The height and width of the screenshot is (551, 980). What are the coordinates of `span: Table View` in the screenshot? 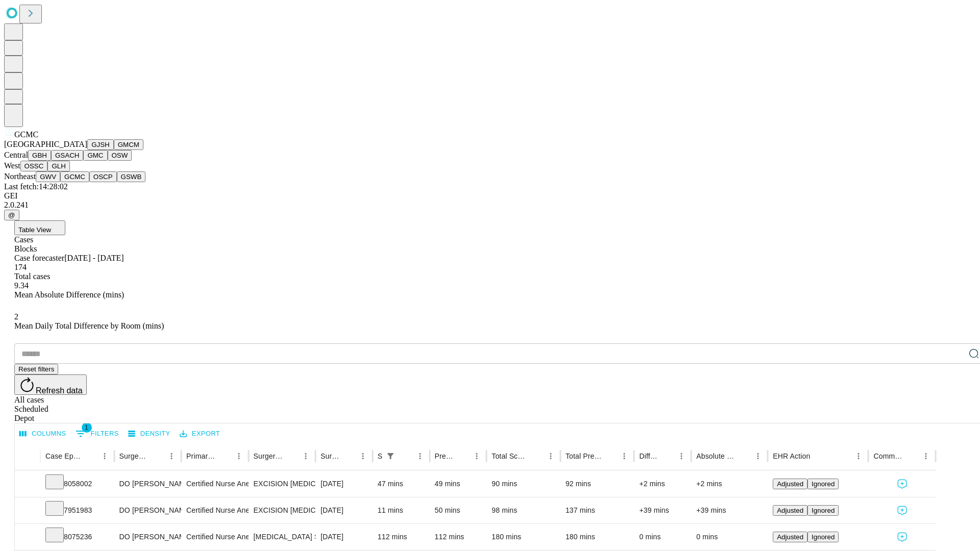 It's located at (35, 229).